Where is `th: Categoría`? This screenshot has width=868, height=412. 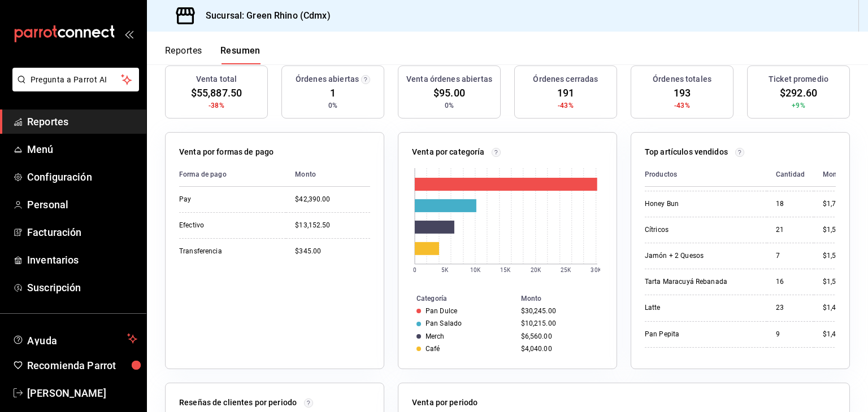 th: Categoría is located at coordinates (458, 299).